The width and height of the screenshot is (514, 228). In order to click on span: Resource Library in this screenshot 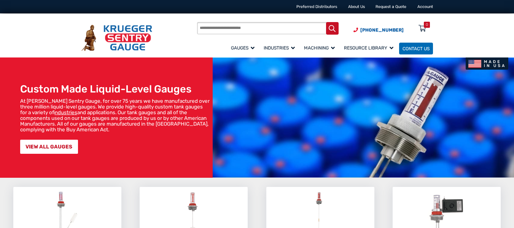, I will do `click(369, 48)`.